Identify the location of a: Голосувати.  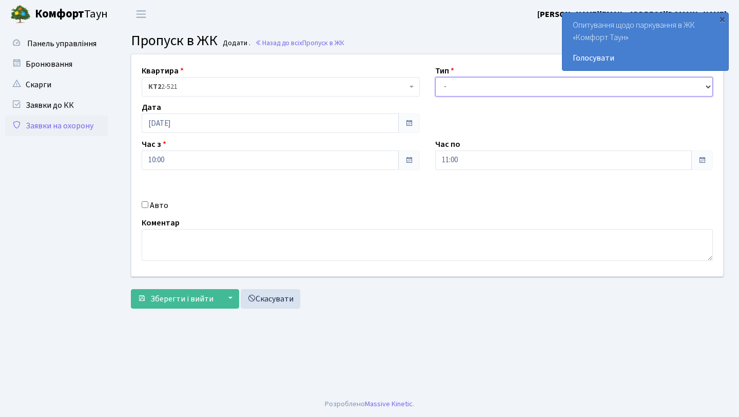
(645, 58).